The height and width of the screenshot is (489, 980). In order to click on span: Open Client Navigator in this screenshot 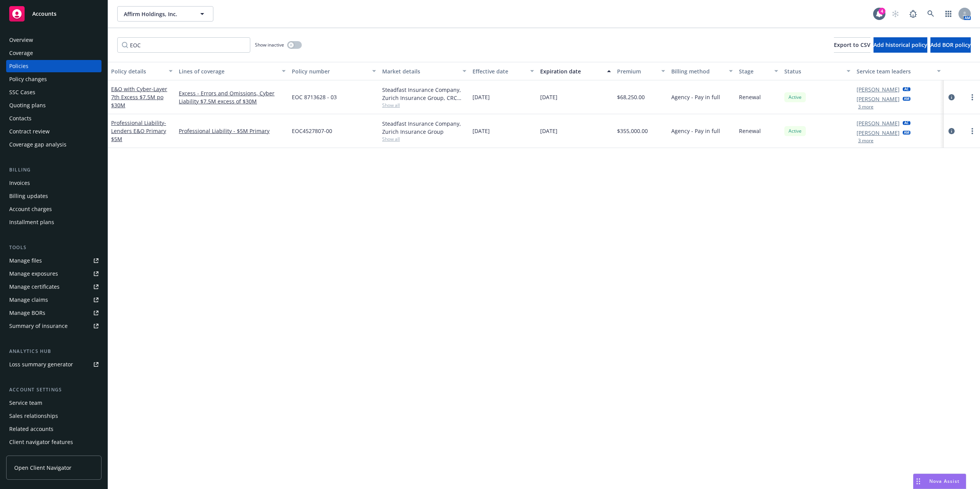, I will do `click(43, 467)`.